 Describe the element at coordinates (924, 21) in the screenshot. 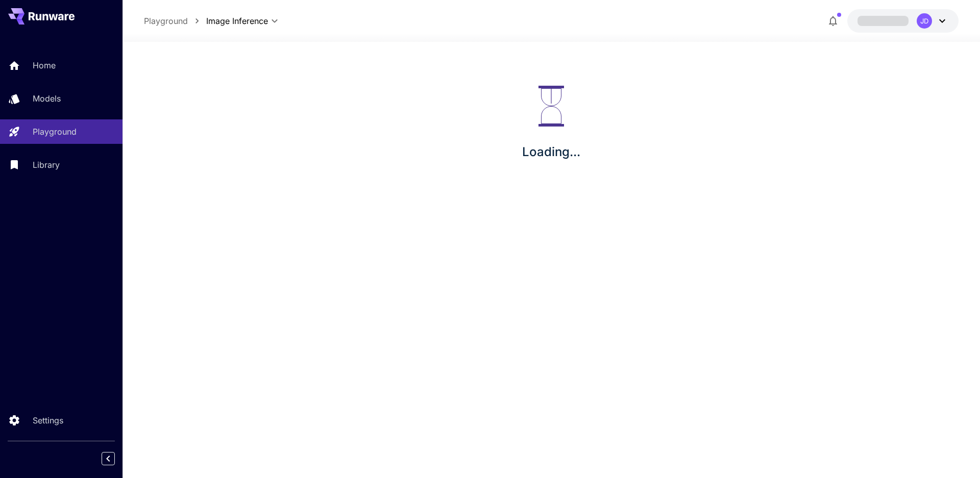

I see `div: JD` at that location.